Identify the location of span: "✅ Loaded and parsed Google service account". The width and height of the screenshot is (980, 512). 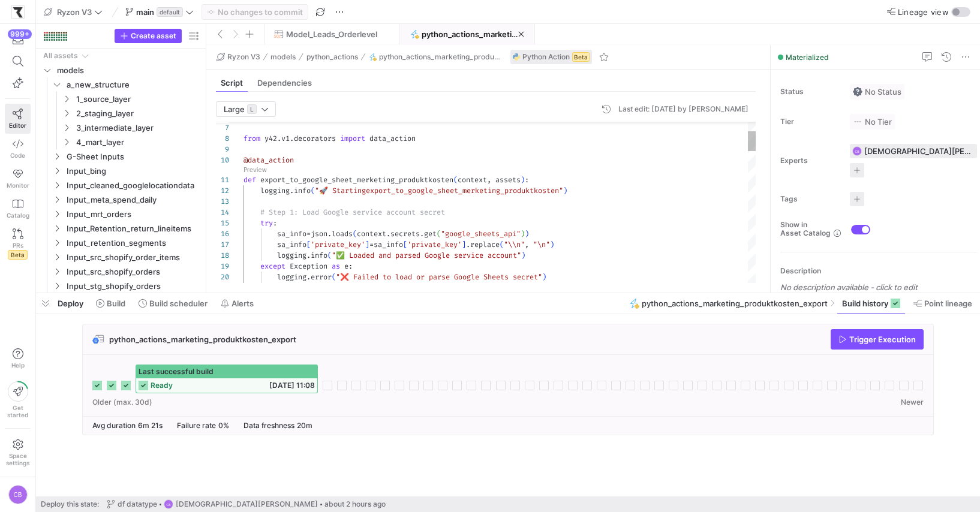
(426, 255).